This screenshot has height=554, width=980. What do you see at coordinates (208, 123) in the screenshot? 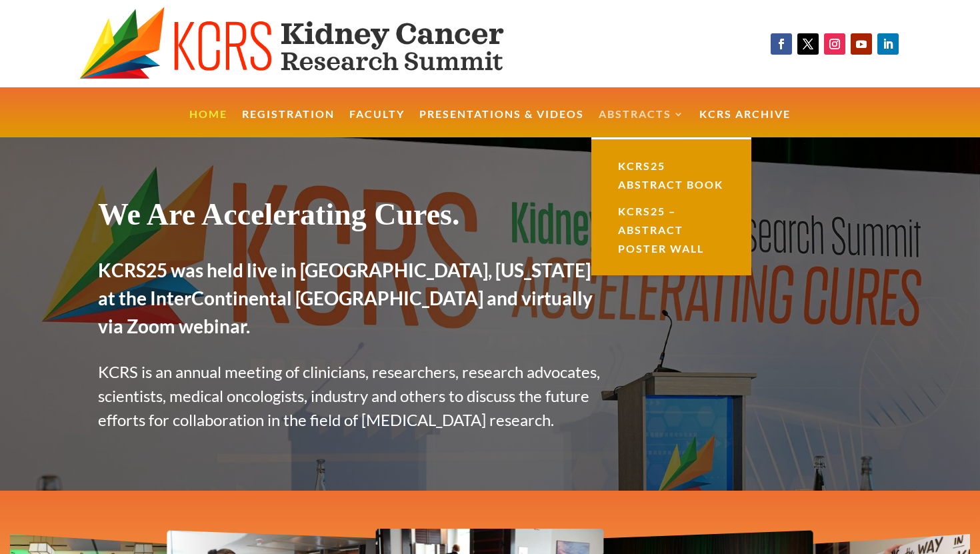
I see `a: Home` at bounding box center [208, 123].